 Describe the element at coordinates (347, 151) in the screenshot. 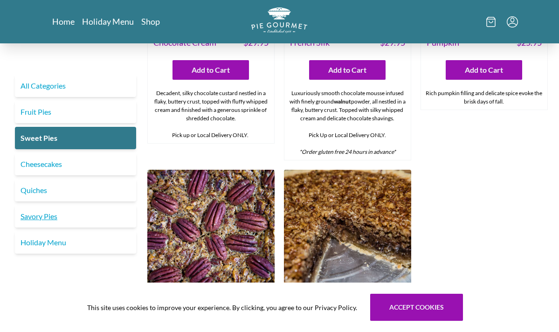

I see `em: *Order gluten free 24 hours in advance*` at that location.